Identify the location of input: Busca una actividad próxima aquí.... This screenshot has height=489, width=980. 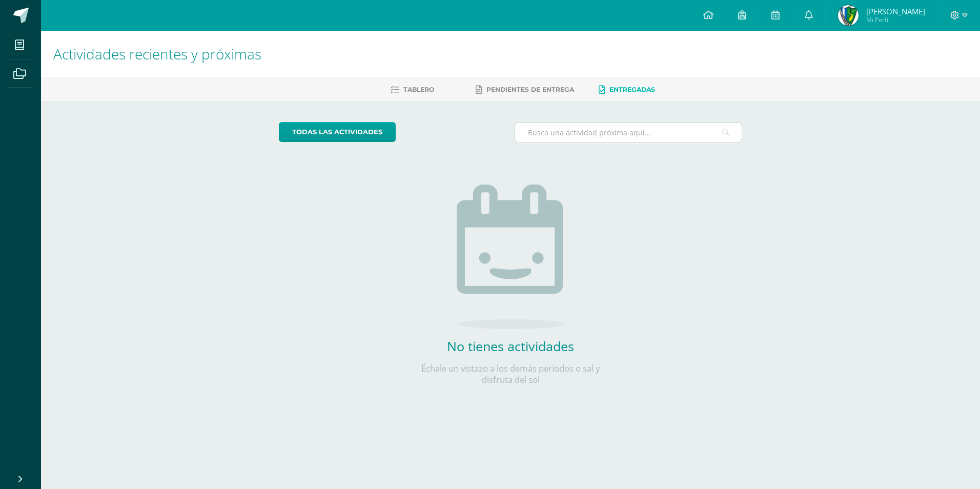
(628, 132).